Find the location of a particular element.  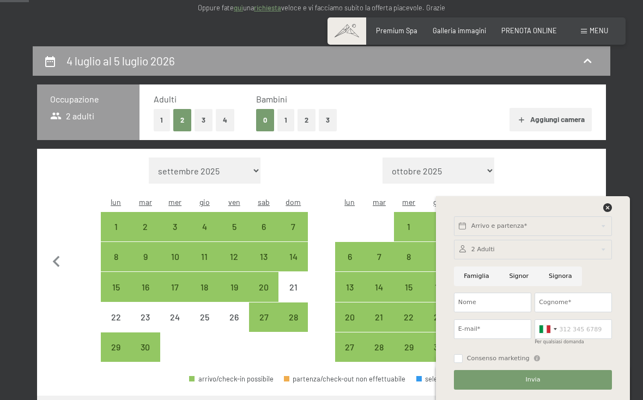

input: 312 345 6789 is located at coordinates (573, 329).